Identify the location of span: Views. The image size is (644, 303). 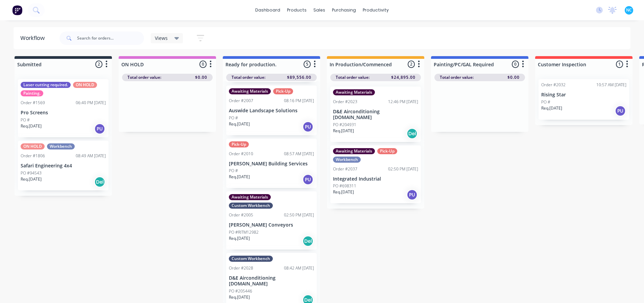
(161, 38).